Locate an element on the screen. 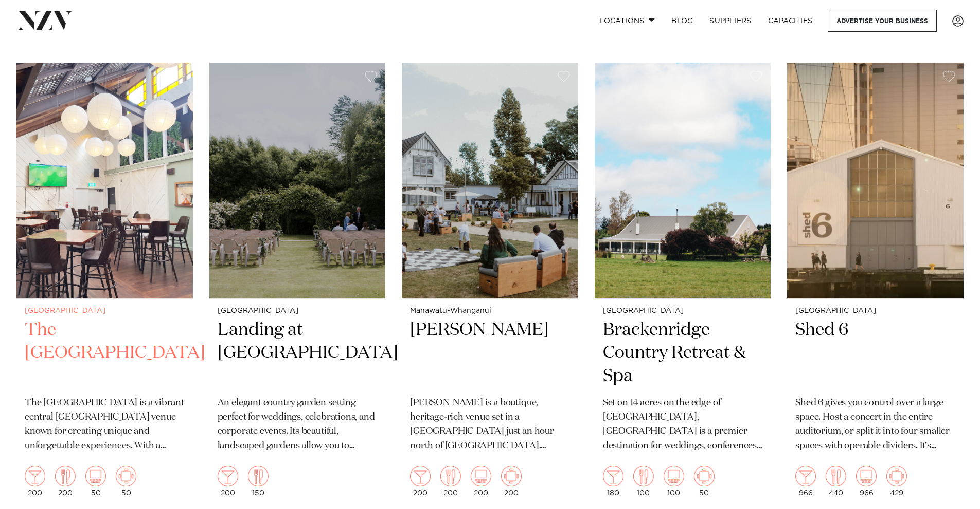 This screenshot has height=509, width=980. p: An elegant country garden setting perfect for weddings, celebrations, and corporate events. Its b... is located at coordinates (298, 425).